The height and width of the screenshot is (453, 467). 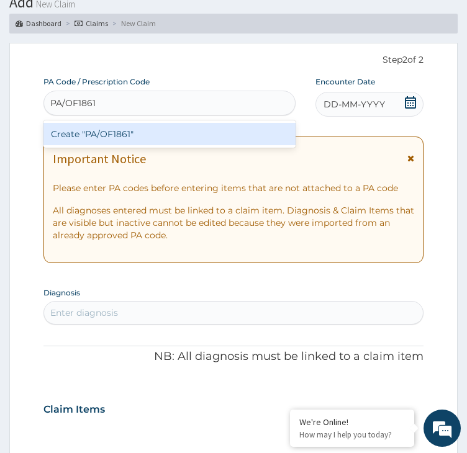 What do you see at coordinates (234, 223) in the screenshot?
I see `p: All diagnoses entered must be linked to a claim item. Diagnosis & Claim Items that are visible bu...` at bounding box center [234, 223].